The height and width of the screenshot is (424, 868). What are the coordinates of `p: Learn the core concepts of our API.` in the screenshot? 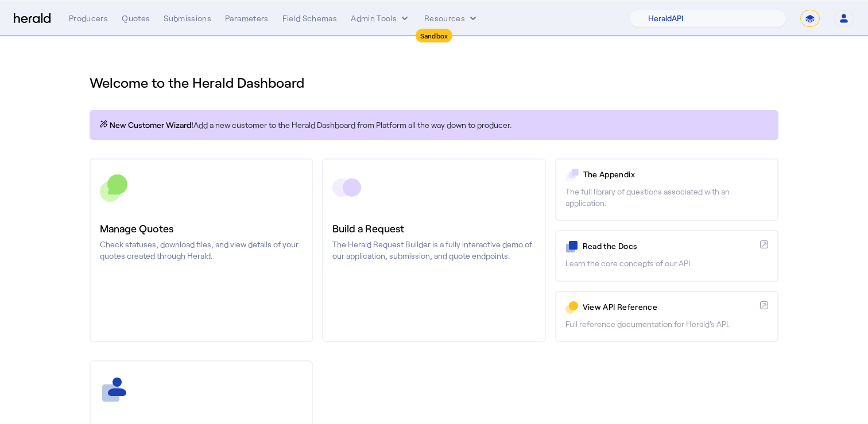 It's located at (666, 264).